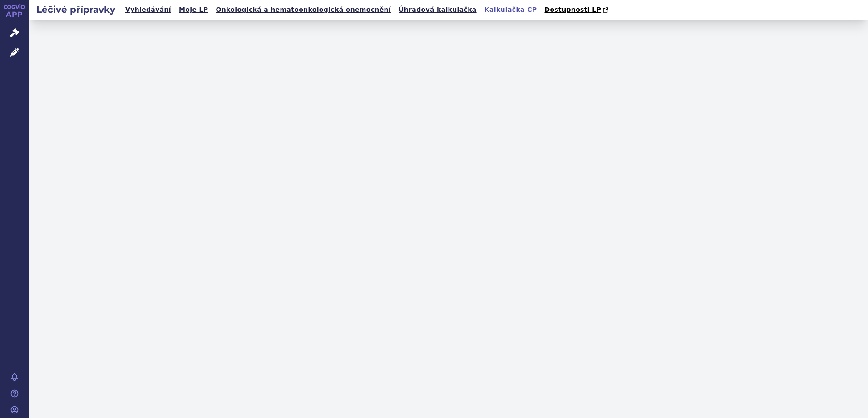  Describe the element at coordinates (193, 9) in the screenshot. I see `a: Moje LP` at that location.